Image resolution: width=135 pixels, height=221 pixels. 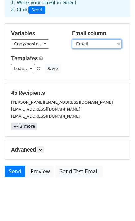 What do you see at coordinates (98, 33) in the screenshot?
I see `h5: Email column` at bounding box center [98, 33].